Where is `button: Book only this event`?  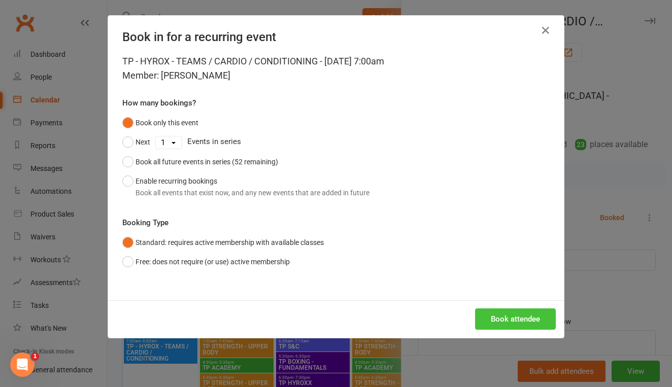 button: Book only this event is located at coordinates (160, 123).